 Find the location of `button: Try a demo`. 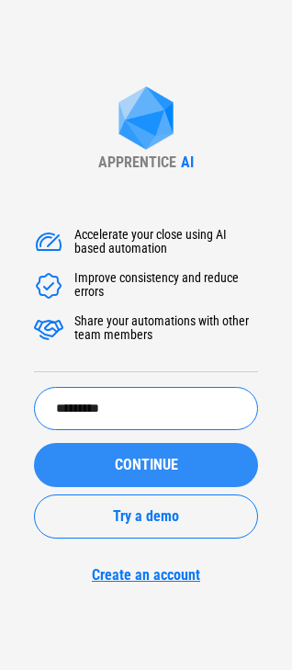

button: Try a demo is located at coordinates (146, 516).